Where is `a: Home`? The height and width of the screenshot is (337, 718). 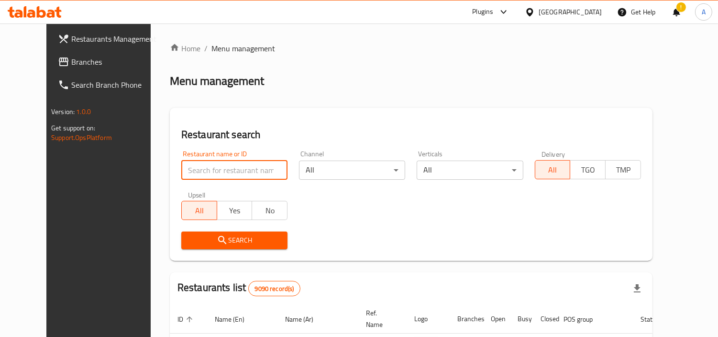
a: Home is located at coordinates (185, 48).